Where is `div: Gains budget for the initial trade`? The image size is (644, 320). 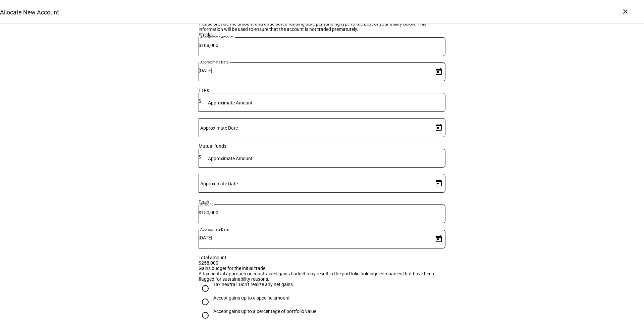 div: Gains budget for the initial trade is located at coordinates (322, 269).